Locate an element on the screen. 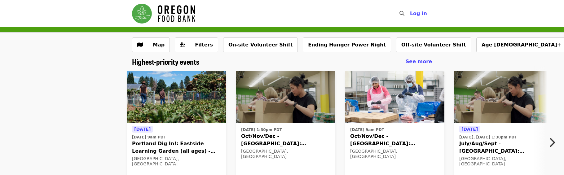 Image resolution: width=564 pixels, height=175 pixels. img: Portland Dig In!: Eastside Learning Garden (all ages) - Aug/Sept/Oct organized by Oregon Food Bank is located at coordinates (177, 97).